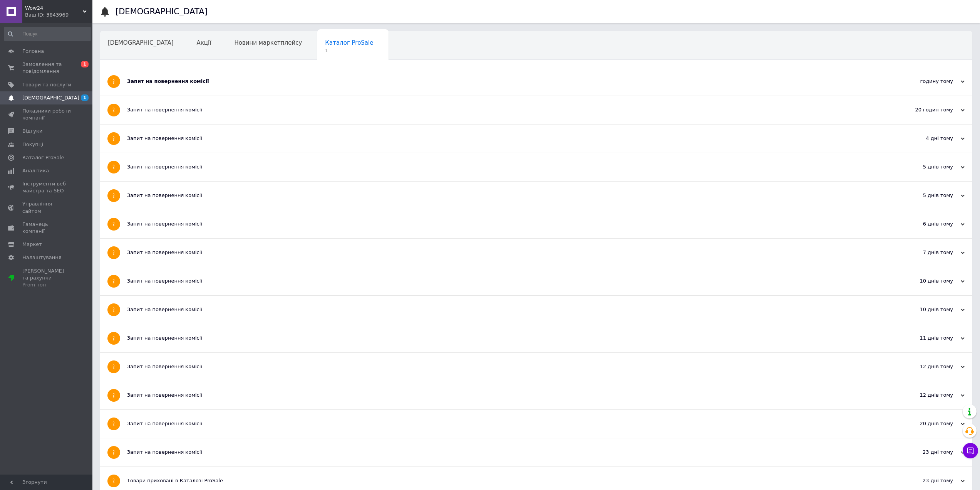 This screenshot has height=490, width=980. I want to click on span: Wow24, so click(54, 8).